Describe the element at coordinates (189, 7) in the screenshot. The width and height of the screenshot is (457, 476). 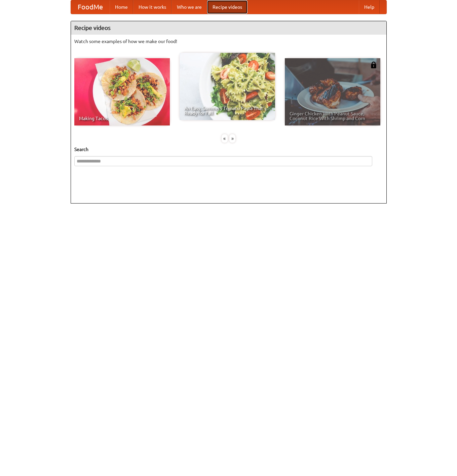
I see `a: Who we are` at that location.